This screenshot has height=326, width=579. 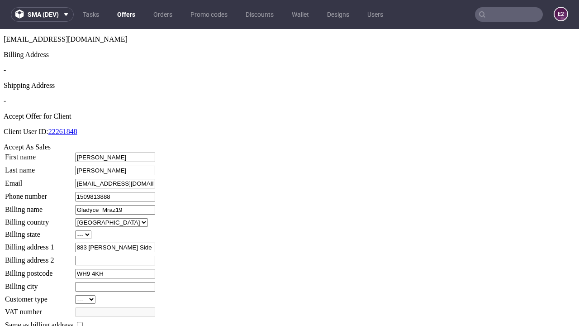 What do you see at coordinates (39, 180) in the screenshot?
I see `td: Billing name` at bounding box center [39, 180].